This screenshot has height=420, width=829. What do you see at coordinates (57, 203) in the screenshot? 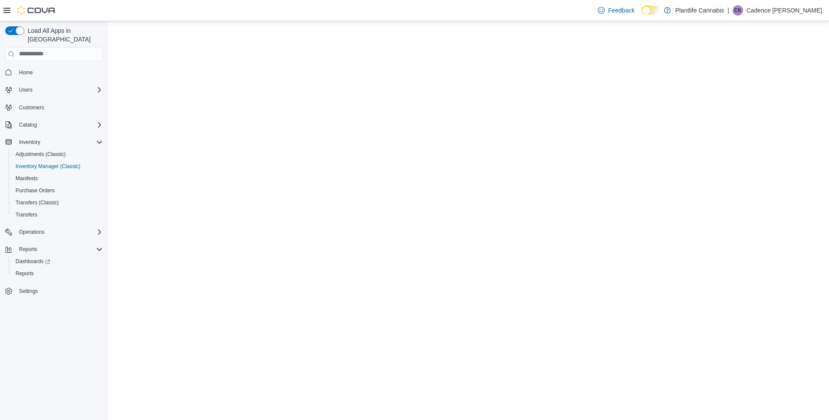
I see `button: Transfers (Classic)` at bounding box center [57, 203].